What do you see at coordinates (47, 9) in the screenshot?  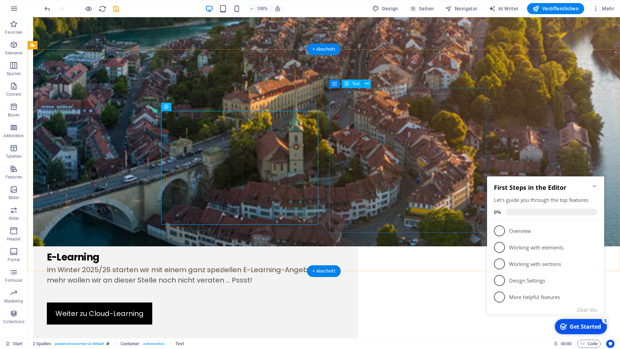 I see `i: Rückgängig: Text ändern (Strg+Z)` at bounding box center [47, 9].